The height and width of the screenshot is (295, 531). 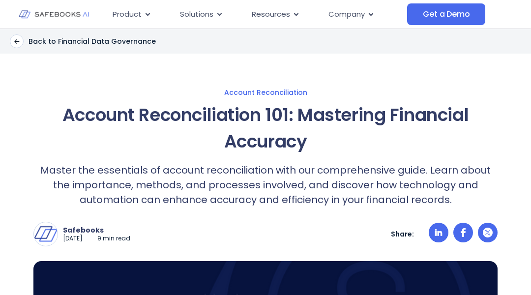 I want to click on div: Menu Toggle, so click(x=256, y=14).